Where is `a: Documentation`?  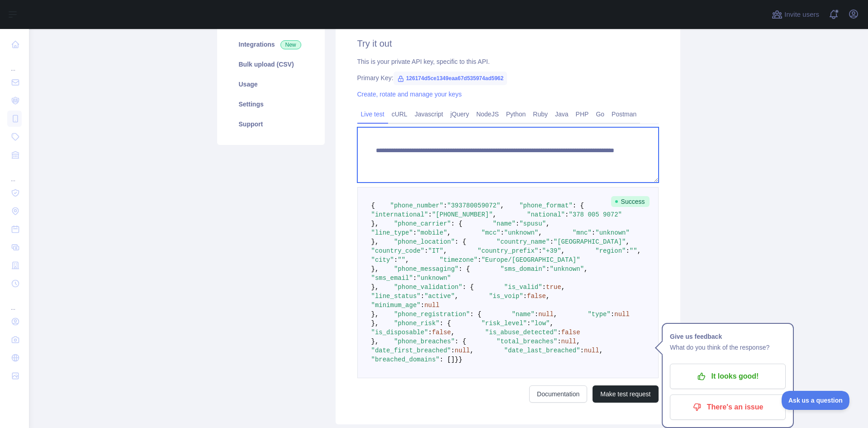
a: Documentation is located at coordinates (558, 394).